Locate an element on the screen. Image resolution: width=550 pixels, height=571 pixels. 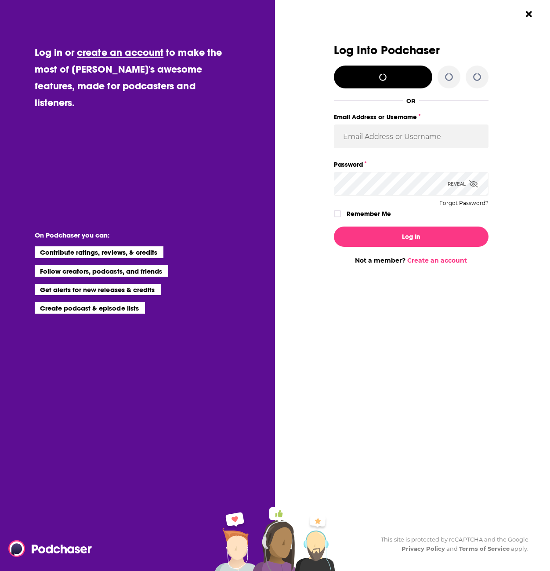
a: Podchaser - Follow, Share and Rate Podcasts is located at coordinates (47, 548).